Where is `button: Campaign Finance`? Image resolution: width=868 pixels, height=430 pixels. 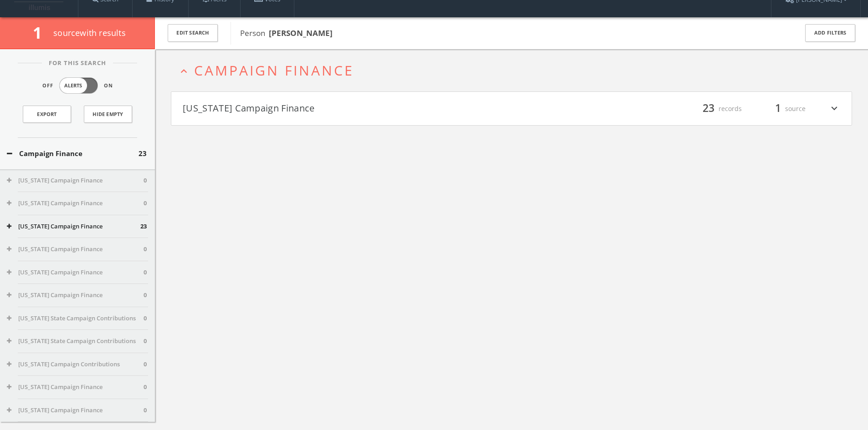 button: Campaign Finance is located at coordinates (73, 153).